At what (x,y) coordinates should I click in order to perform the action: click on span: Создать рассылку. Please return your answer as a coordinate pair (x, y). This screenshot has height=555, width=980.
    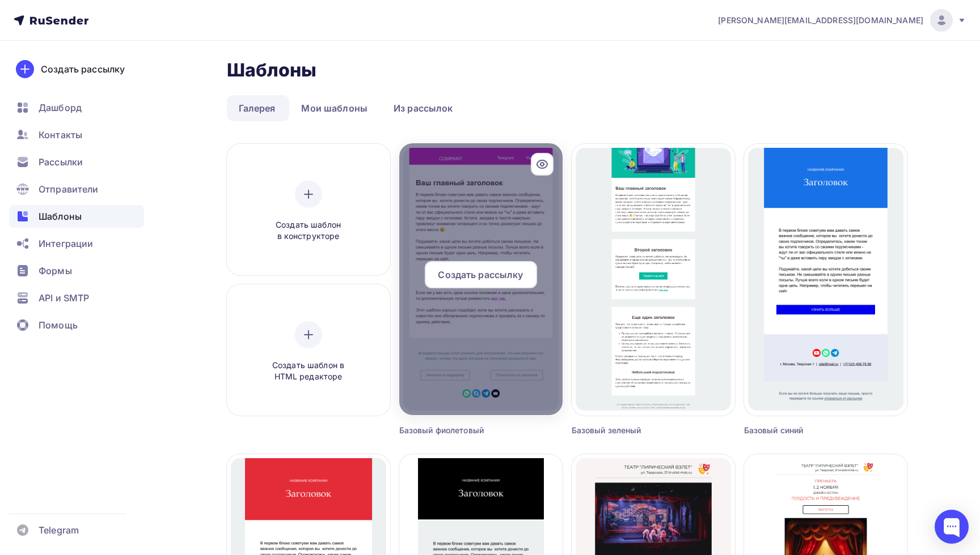
    Looking at the image, I should click on (480, 275).